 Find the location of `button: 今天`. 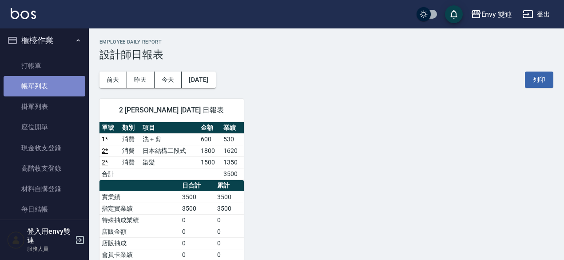

button: 今天 is located at coordinates (168, 80).